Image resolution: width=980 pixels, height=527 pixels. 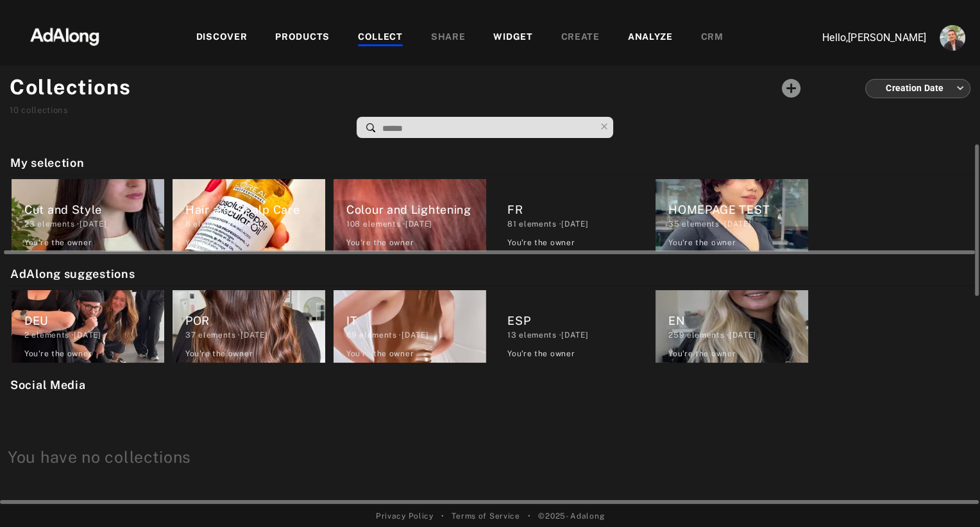 What do you see at coordinates (352, 335) in the screenshot?
I see `span: 69` at bounding box center [352, 335].